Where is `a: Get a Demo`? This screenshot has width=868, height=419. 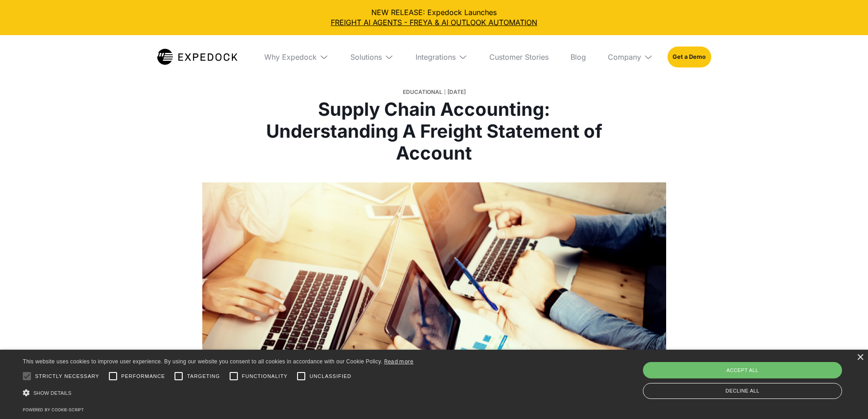 a: Get a Demo is located at coordinates (689, 57).